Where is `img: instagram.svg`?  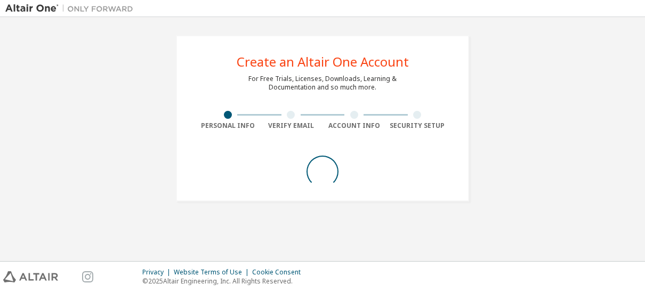 img: instagram.svg is located at coordinates (87, 277).